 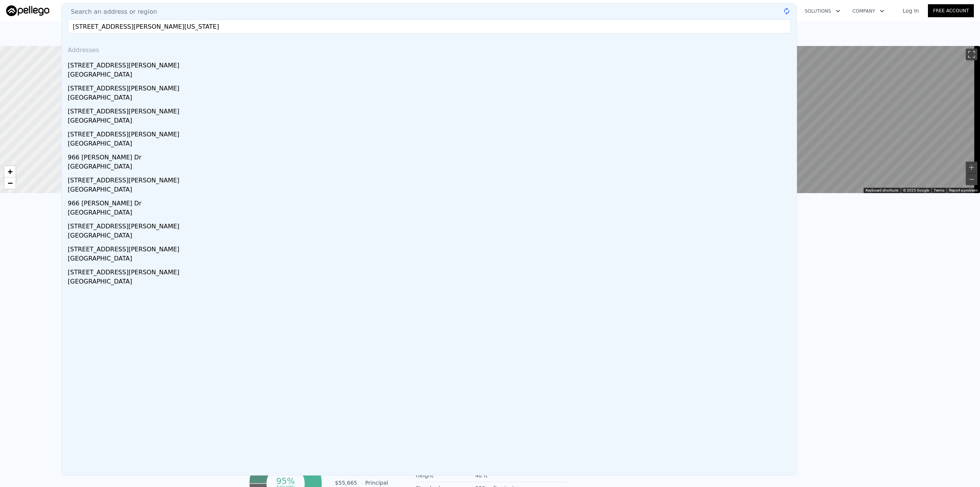 I want to click on a: Zoom in, so click(x=10, y=171).